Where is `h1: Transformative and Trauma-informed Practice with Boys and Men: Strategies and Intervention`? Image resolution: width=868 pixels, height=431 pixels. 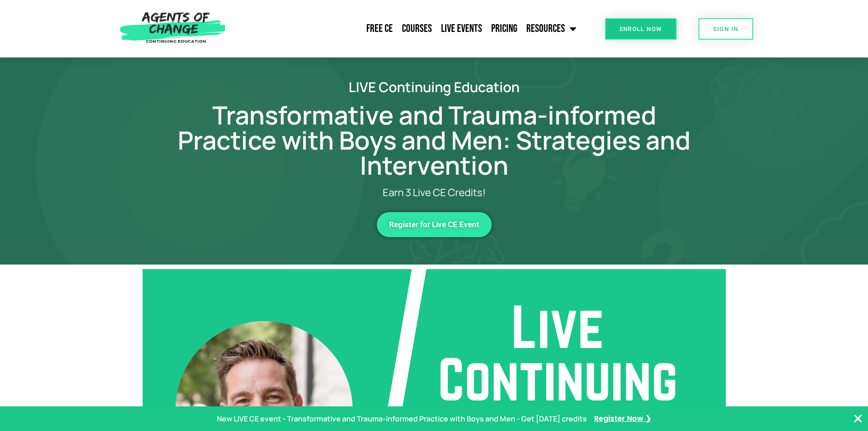 h1: Transformative and Trauma-informed Practice with Boys and Men: Strategies and Intervention is located at coordinates (434, 140).